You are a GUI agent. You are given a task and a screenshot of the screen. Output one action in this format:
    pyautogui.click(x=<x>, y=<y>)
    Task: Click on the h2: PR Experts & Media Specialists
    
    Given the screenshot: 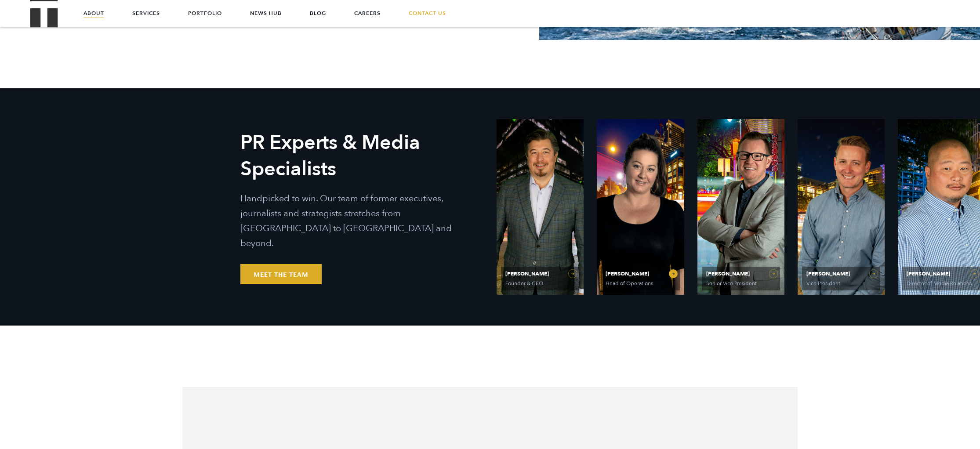 What is the action you would take?
    pyautogui.click(x=362, y=156)
    